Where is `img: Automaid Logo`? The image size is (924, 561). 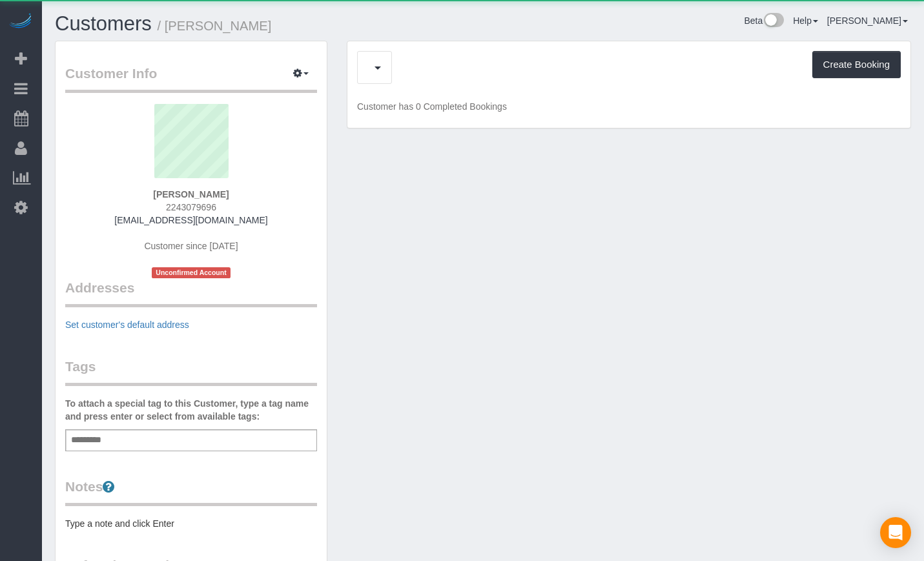
img: Automaid Logo is located at coordinates (21, 22).